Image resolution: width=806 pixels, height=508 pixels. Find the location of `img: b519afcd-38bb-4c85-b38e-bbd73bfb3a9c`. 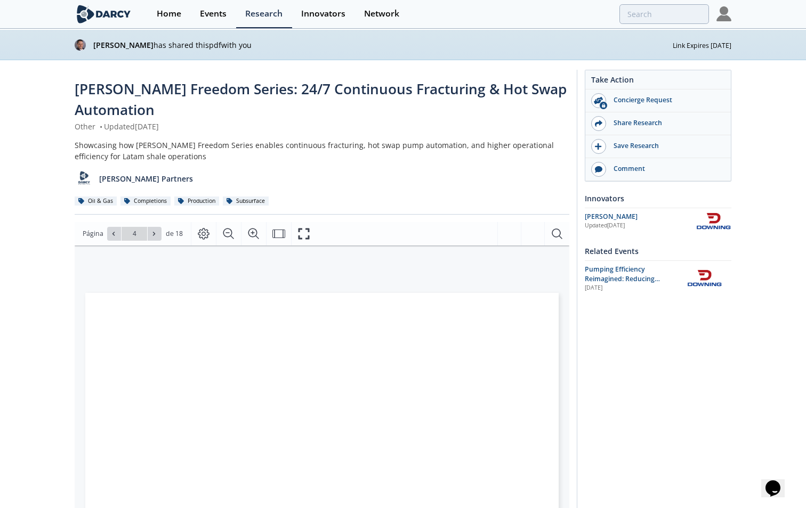

img: b519afcd-38bb-4c85-b38e-bbd73bfb3a9c is located at coordinates (80, 45).